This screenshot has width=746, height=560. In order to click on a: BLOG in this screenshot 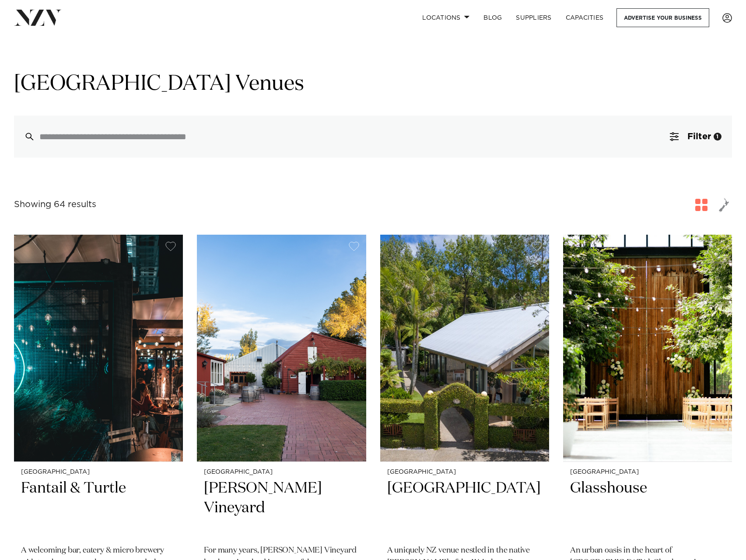, I will do `click(493, 18)`.